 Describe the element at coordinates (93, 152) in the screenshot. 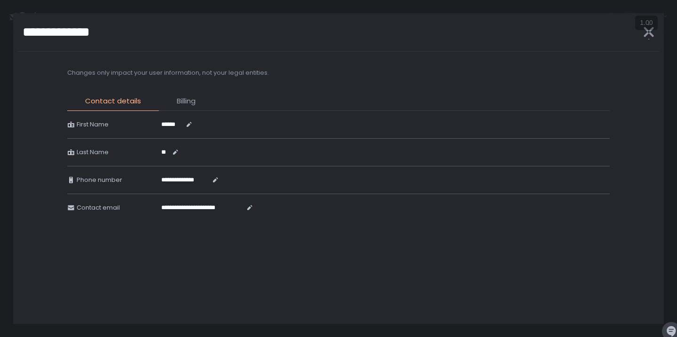

I see `span: Last Name` at that location.